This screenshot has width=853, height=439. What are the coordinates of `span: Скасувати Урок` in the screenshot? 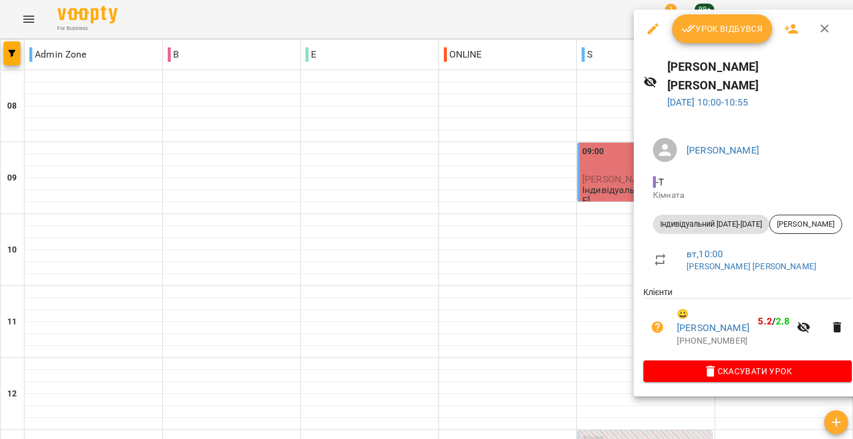 It's located at (748, 371).